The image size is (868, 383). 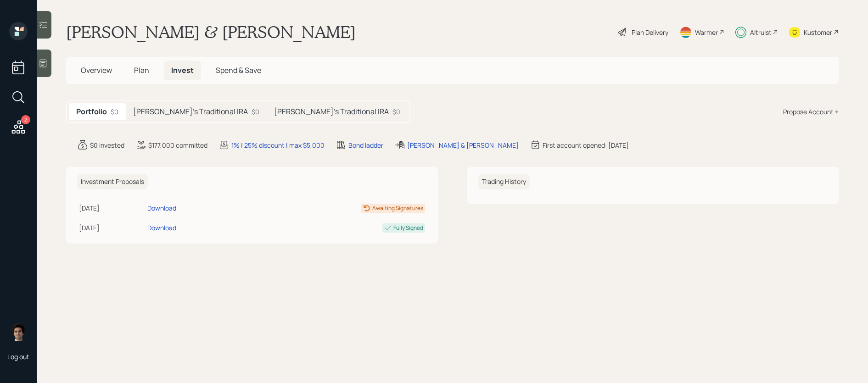 What do you see at coordinates (18, 356) in the screenshot?
I see `div: Log out` at bounding box center [18, 356].